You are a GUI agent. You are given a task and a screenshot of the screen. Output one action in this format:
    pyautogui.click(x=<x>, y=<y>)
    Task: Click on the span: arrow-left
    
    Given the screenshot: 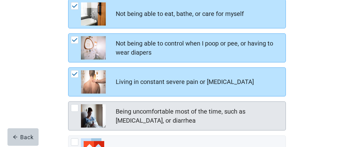 What is the action you would take?
    pyautogui.click(x=15, y=137)
    